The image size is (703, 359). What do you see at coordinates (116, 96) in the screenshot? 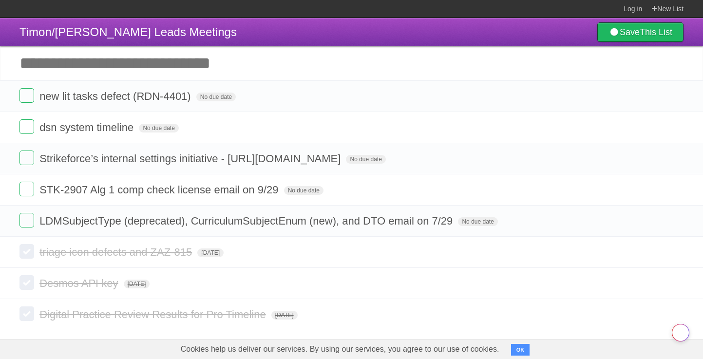
I see `span: new lit tasks defect (RDN-4401)` at bounding box center [116, 96].